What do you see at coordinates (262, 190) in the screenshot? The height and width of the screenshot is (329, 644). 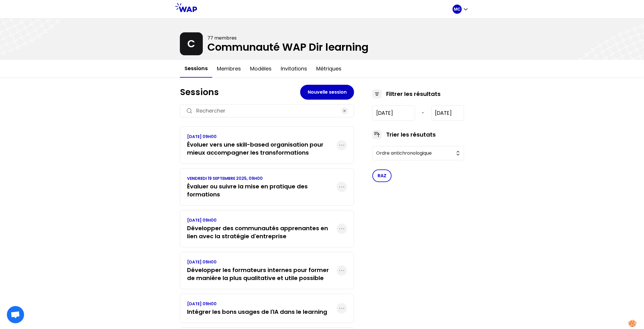 I see `h3: Évaluer ou suivre la mise en pratique des formations` at bounding box center [262, 190].